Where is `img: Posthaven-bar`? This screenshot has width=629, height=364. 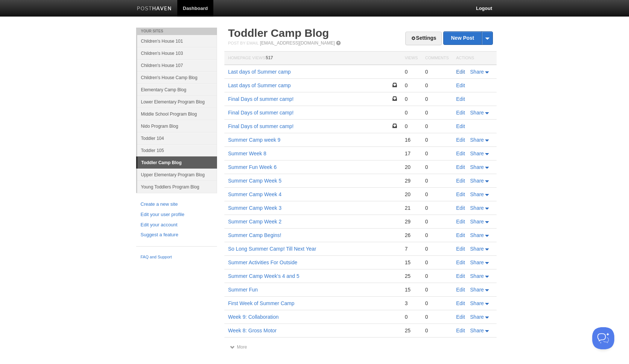
img: Posthaven-bar is located at coordinates (154, 8).